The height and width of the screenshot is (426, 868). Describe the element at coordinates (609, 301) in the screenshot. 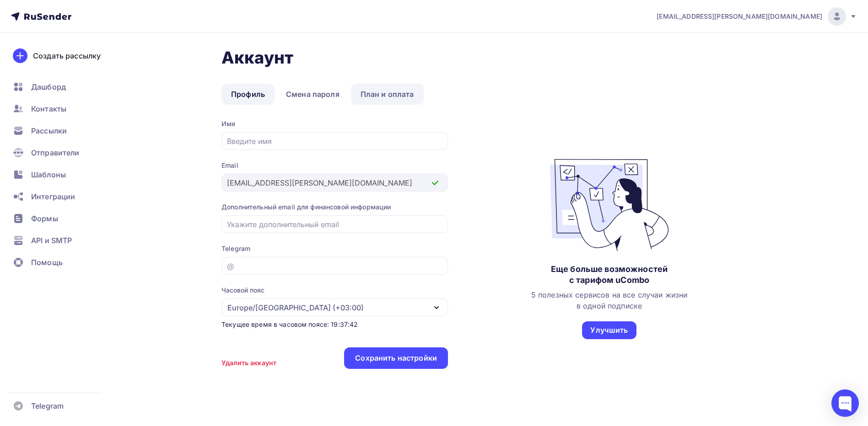

I see `div: 5 полезных сервисов на все случаи жизни в одной подписке` at that location.